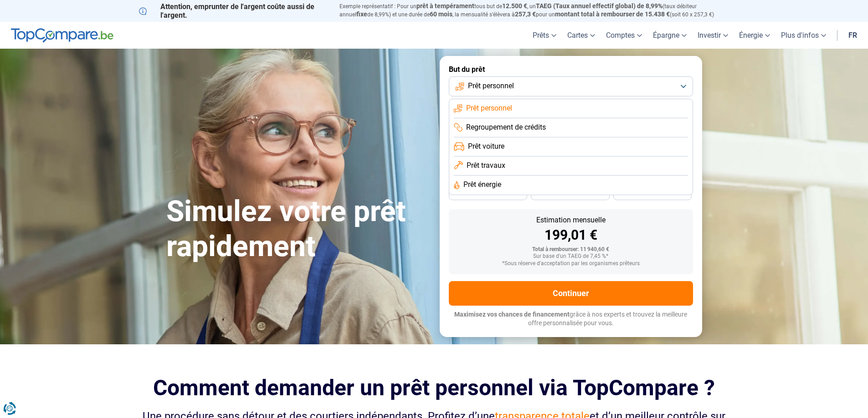  Describe the element at coordinates (571, 319) in the screenshot. I see `p: grâce à nos experts et trouvez la meilleure offre personnalisée pour vous.` at that location.